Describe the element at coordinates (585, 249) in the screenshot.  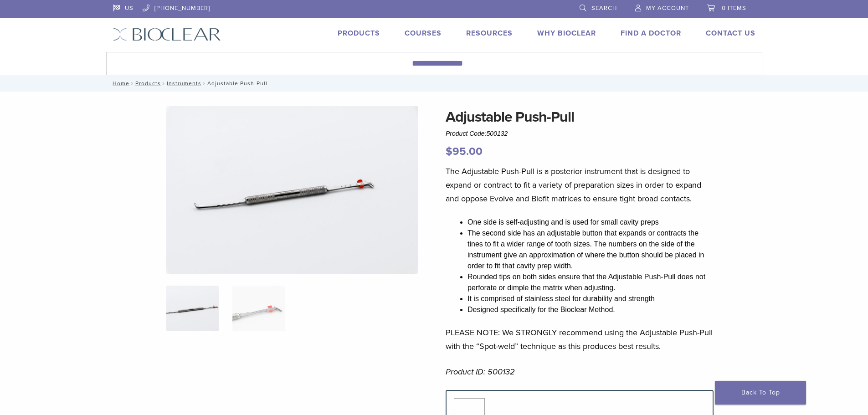
I see `span: The second side has an adjustable button that expands or contracts the tines to fit a wider range...` at that location.